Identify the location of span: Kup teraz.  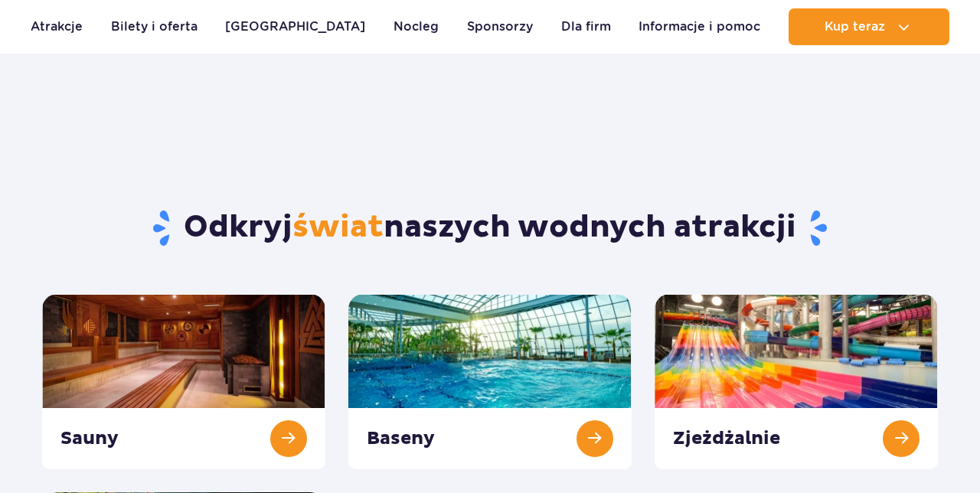
(854, 27).